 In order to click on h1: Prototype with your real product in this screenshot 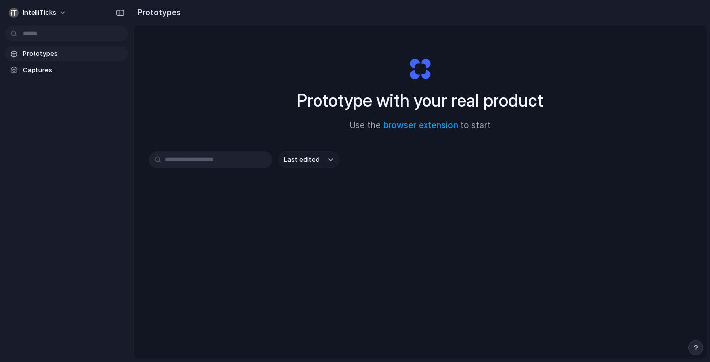, I will do `click(420, 100)`.